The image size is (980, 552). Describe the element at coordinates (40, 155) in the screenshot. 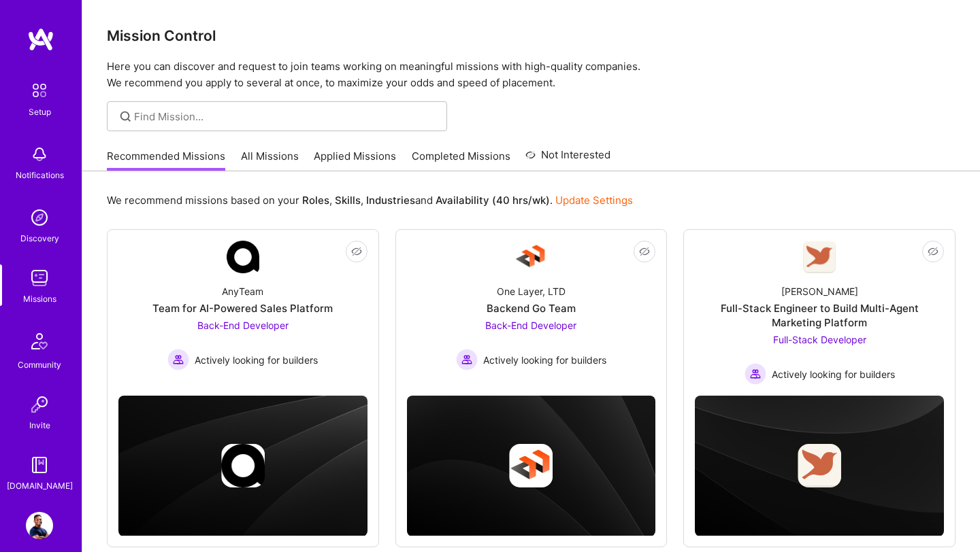

I see `img: bell` at that location.